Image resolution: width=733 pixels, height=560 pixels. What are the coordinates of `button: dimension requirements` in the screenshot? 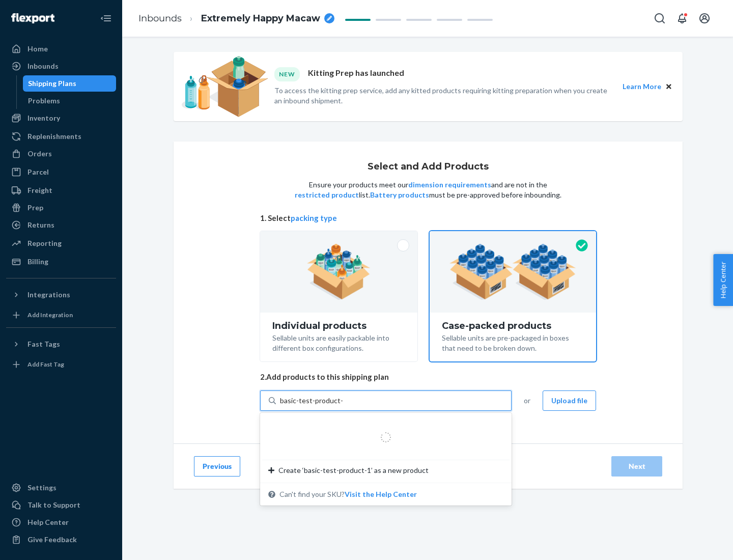 It's located at (450, 185).